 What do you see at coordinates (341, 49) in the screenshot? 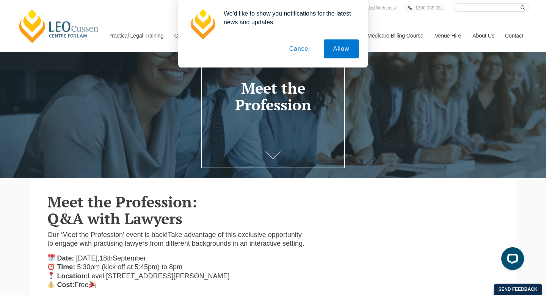
I see `button: Allow` at bounding box center [341, 49].